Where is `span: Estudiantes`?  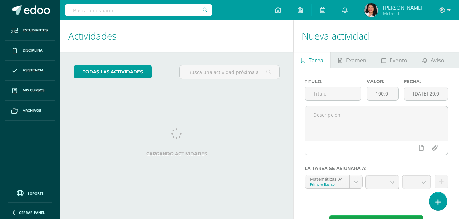 span: Estudiantes is located at coordinates (35, 30).